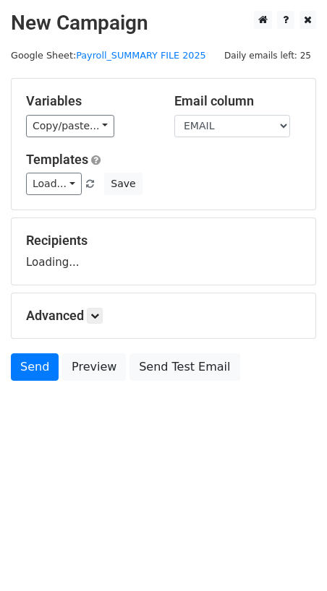 The height and width of the screenshot is (591, 327). I want to click on button: Save, so click(123, 183).